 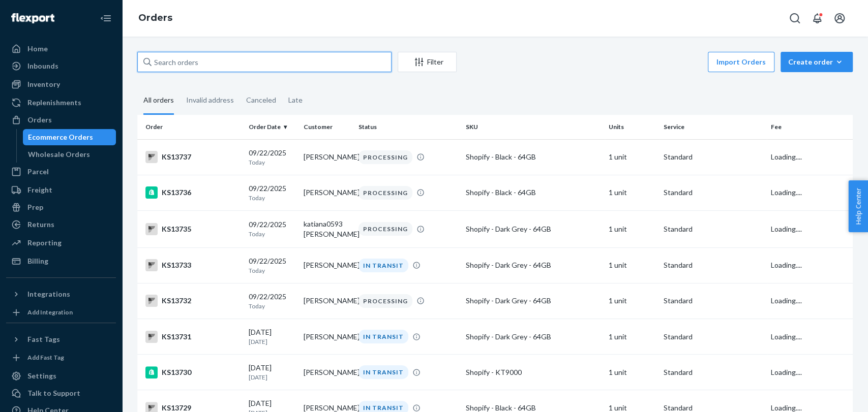 I want to click on div: Inbounds, so click(x=42, y=66).